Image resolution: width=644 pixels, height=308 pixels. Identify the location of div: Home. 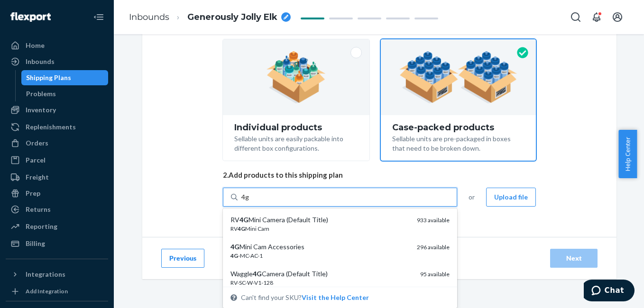
(35, 45).